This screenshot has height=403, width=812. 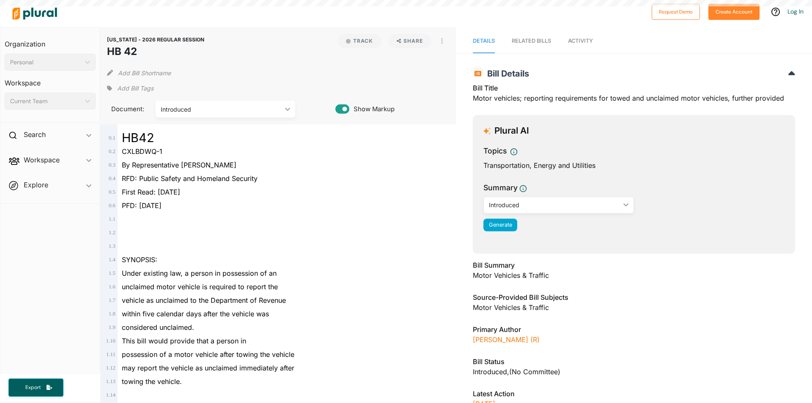 What do you see at coordinates (142, 151) in the screenshot?
I see `span: CXLBDWQ-1` at bounding box center [142, 151].